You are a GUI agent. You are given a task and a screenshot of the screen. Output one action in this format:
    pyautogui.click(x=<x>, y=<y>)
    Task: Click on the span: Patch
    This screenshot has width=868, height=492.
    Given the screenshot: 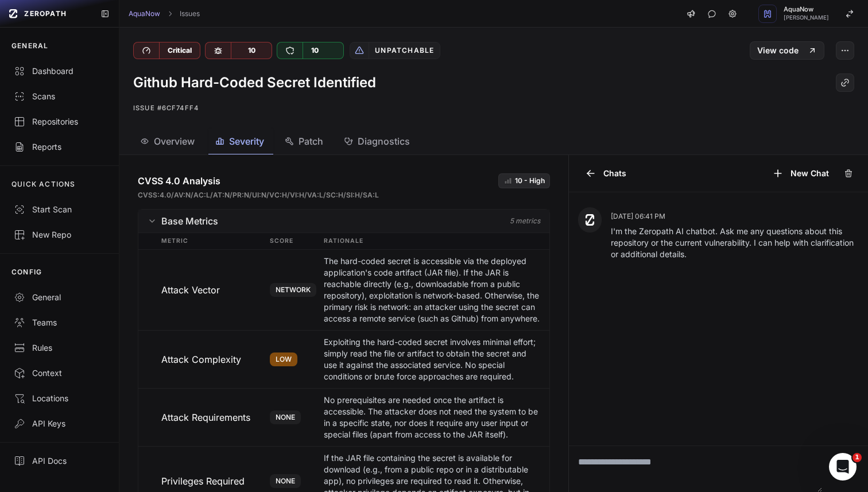 What is the action you would take?
    pyautogui.click(x=310, y=141)
    